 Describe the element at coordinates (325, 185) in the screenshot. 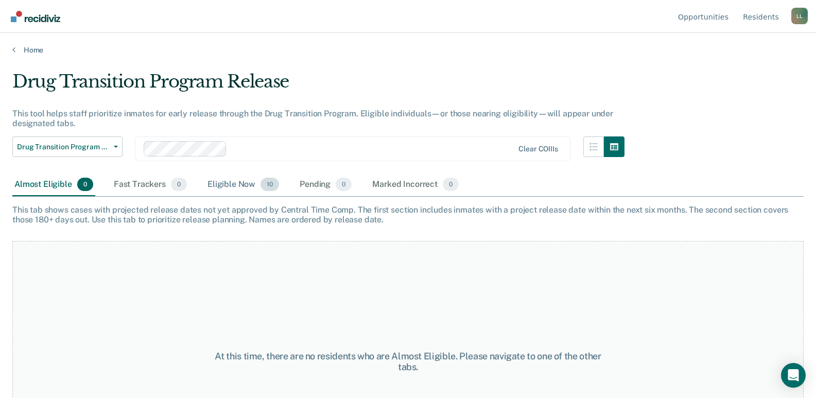

I see `div: Pending0` at that location.